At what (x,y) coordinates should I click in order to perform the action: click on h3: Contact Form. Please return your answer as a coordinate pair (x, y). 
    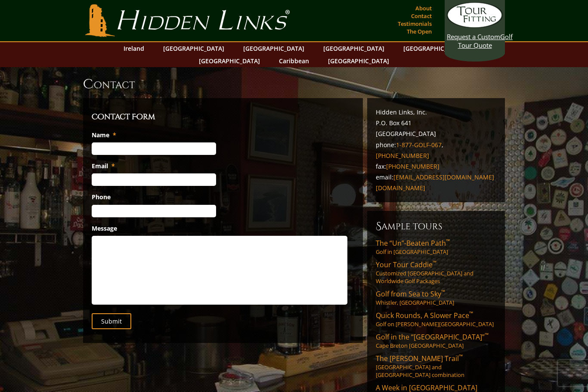
    Looking at the image, I should click on (223, 117).